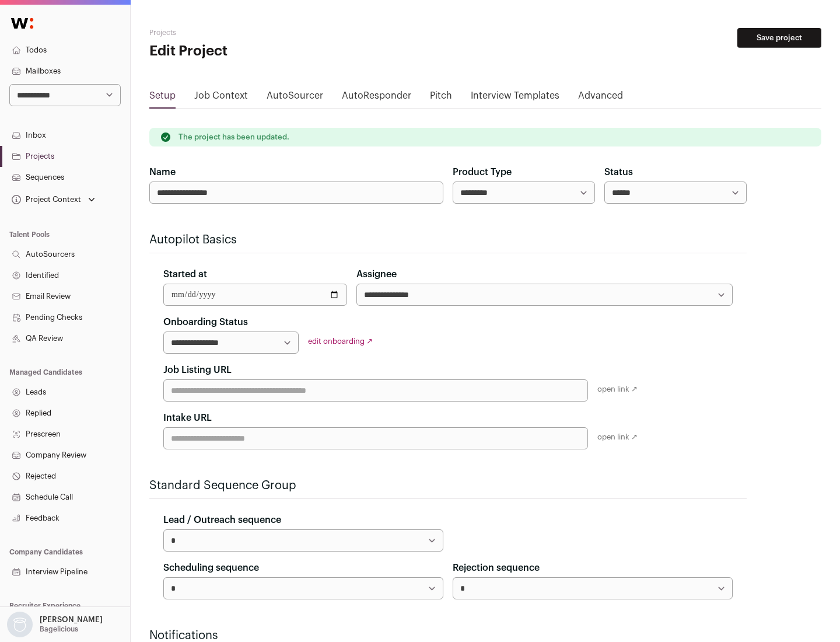 The width and height of the screenshot is (840, 642). I want to click on a: Interview Templates, so click(515, 98).